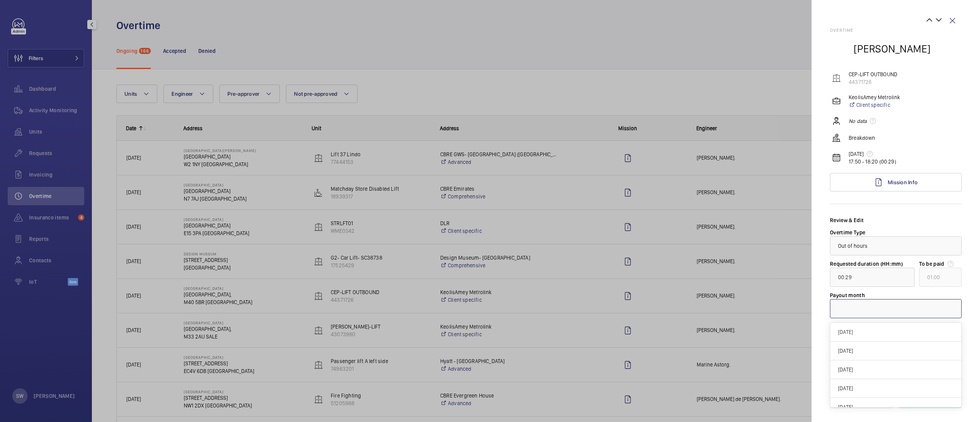 This screenshot has height=422, width=980. I want to click on label: Requested duration (HH:mm), so click(866, 264).